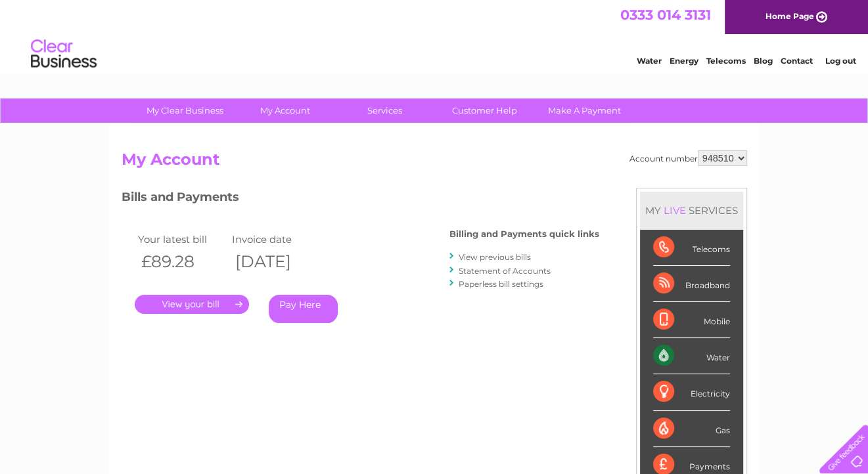 The height and width of the screenshot is (474, 868). Describe the element at coordinates (585, 110) in the screenshot. I see `a: Make A Payment` at that location.